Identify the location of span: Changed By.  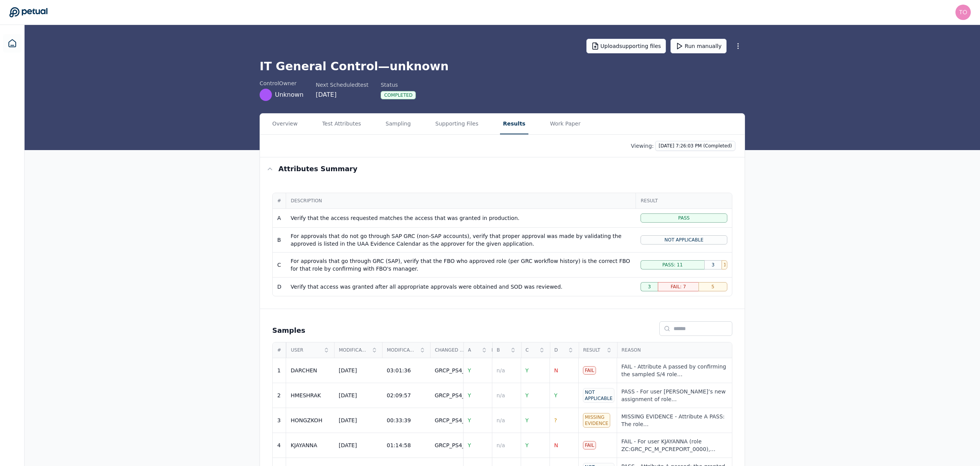
(450, 350).